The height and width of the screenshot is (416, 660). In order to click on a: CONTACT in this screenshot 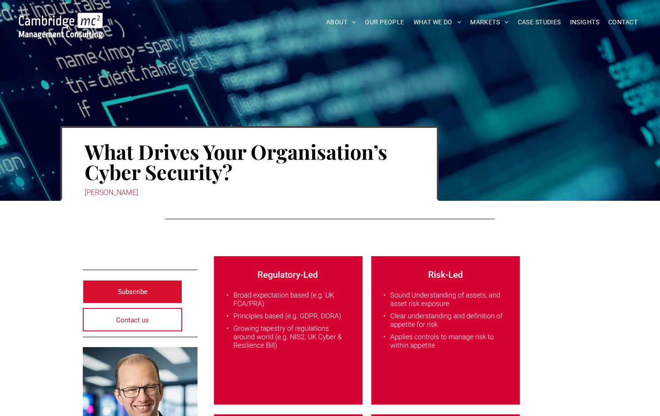, I will do `click(623, 22)`.